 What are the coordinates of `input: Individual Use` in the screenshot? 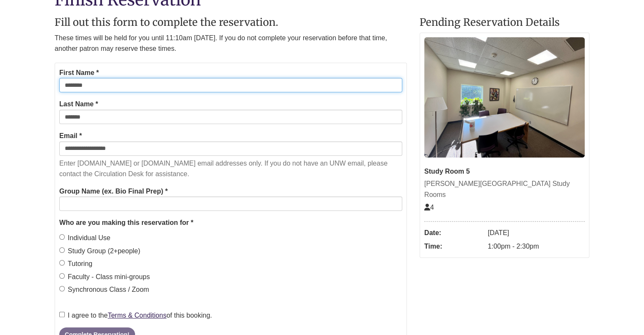 It's located at (62, 237).